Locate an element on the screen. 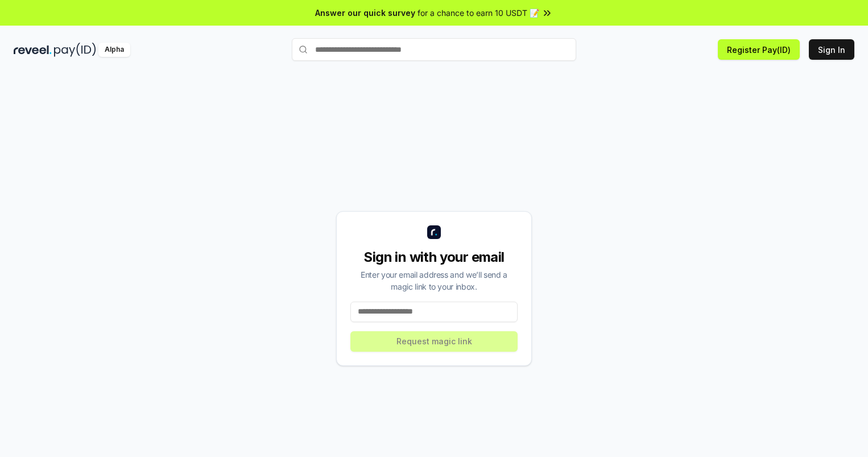 This screenshot has width=868, height=457. img: logo_small is located at coordinates (434, 232).